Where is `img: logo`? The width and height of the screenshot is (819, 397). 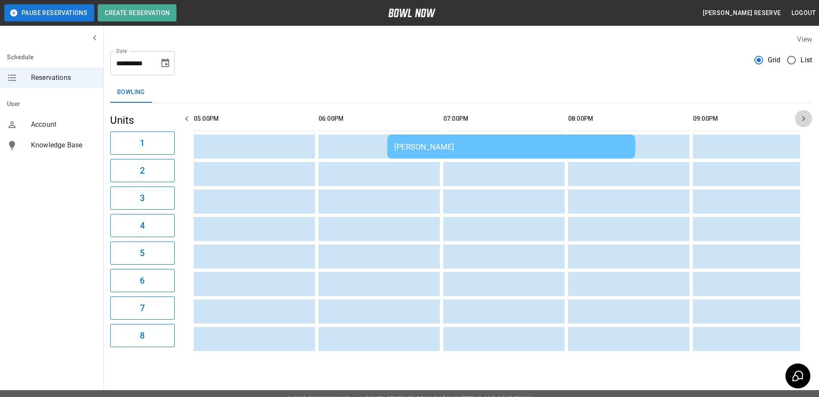
img: logo is located at coordinates (412, 13).